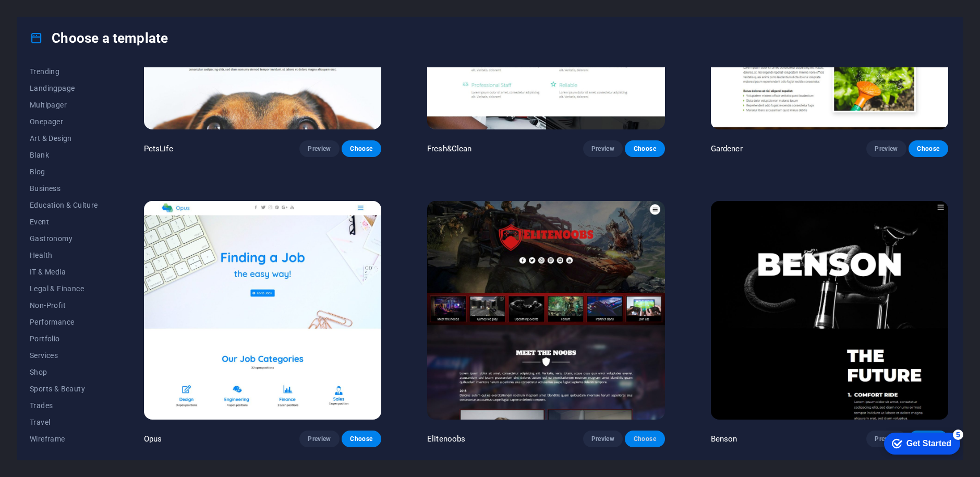  I want to click on button: Education & Culture, so click(63, 205).